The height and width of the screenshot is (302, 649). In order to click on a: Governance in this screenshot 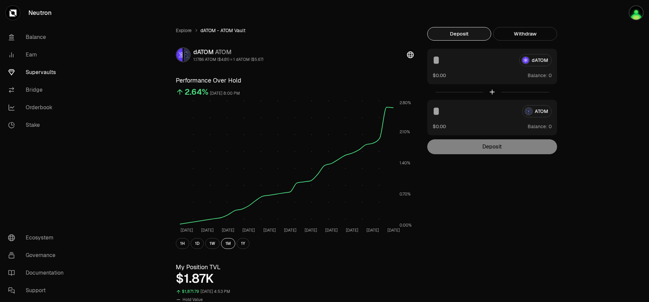, I will do `click(38, 255)`.